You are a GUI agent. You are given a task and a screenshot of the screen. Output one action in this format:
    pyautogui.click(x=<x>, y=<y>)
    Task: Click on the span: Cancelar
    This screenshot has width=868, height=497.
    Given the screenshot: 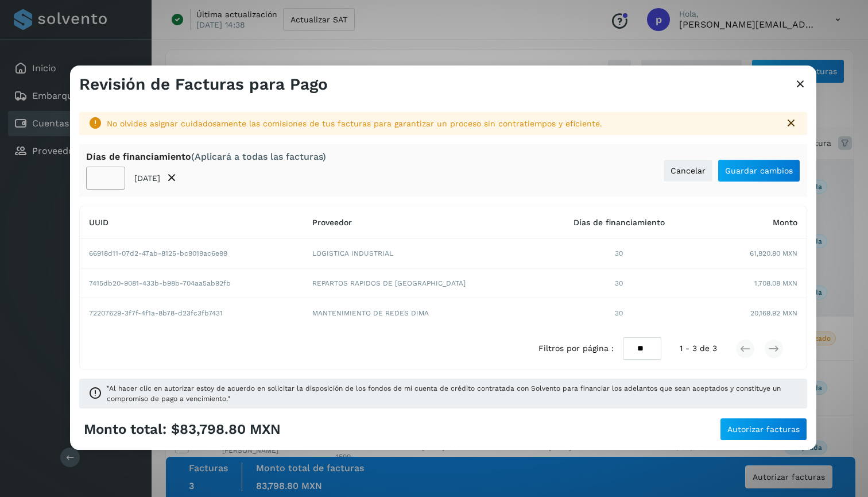 What is the action you would take?
    pyautogui.click(x=687, y=171)
    